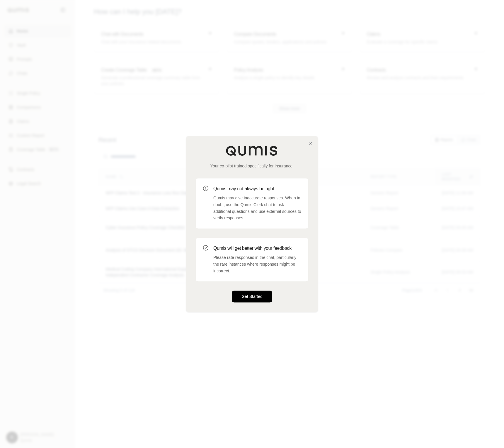  Describe the element at coordinates (252, 166) in the screenshot. I see `p: Your co-pilot trained specifically for insurance.` at that location.